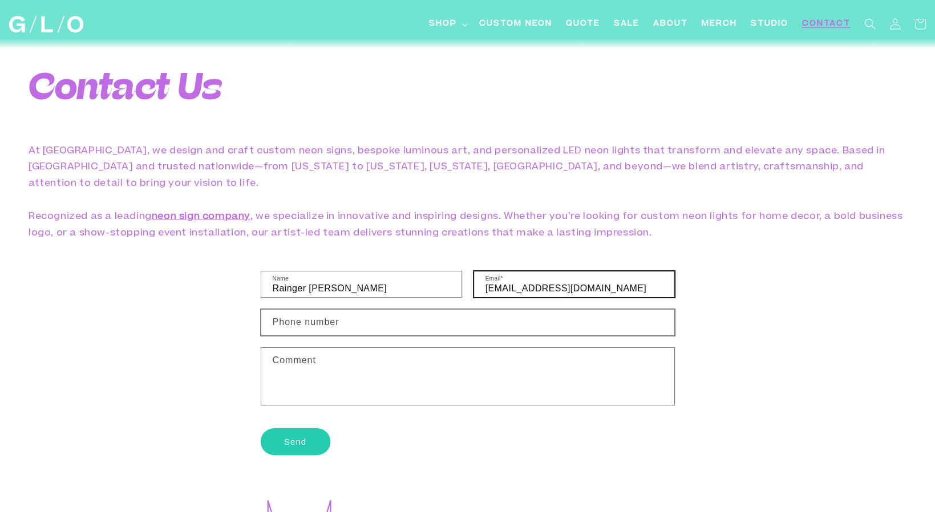 The height and width of the screenshot is (512, 935). I want to click on span: Merch, so click(719, 24).